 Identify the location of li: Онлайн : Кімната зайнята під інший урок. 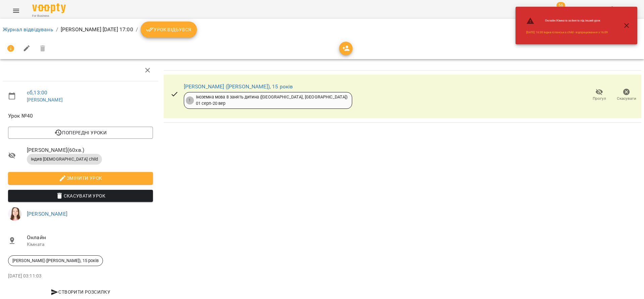
(567, 21).